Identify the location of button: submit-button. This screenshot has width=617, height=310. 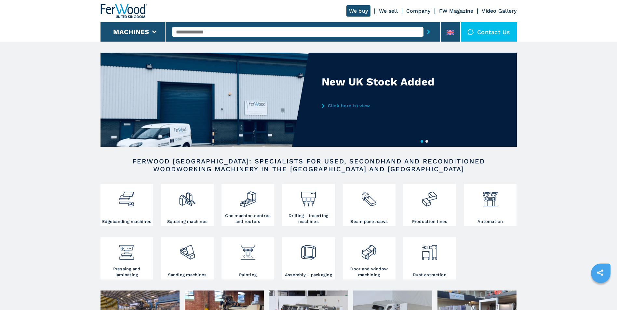
(428, 32).